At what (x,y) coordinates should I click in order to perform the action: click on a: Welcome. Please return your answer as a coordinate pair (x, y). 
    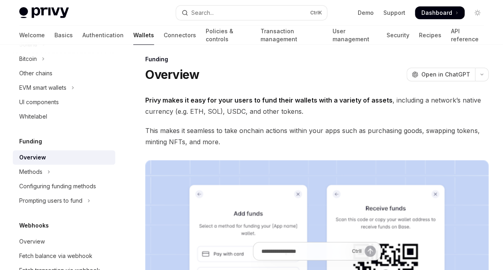
    Looking at the image, I should click on (32, 35).